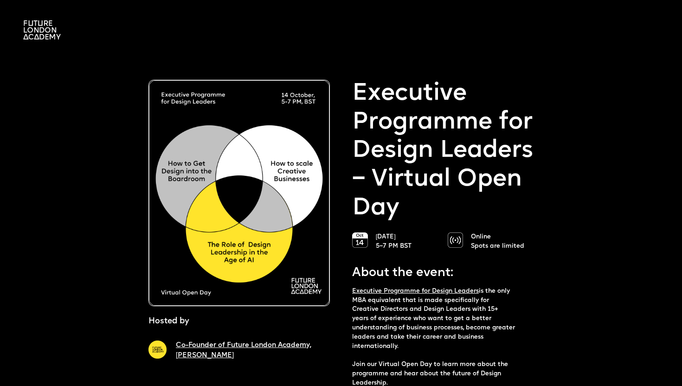  What do you see at coordinates (157, 350) in the screenshot?
I see `img: A yellow circle with Future London Academy logo` at bounding box center [157, 350].